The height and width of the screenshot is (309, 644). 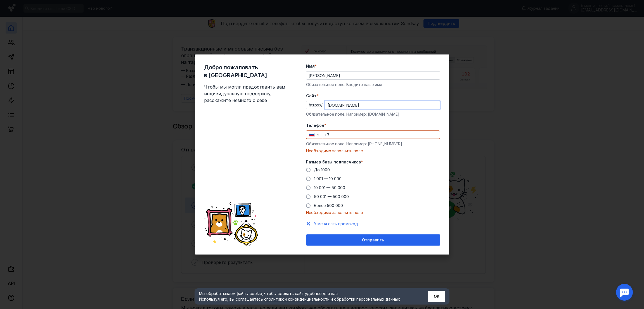 I want to click on span: Размер базы подписчиков, so click(x=334, y=162).